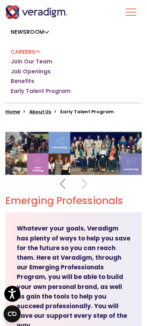 The width and height of the screenshot is (147, 326). What do you see at coordinates (64, 201) in the screenshot?
I see `h2: Emerging Professionals` at bounding box center [64, 201].